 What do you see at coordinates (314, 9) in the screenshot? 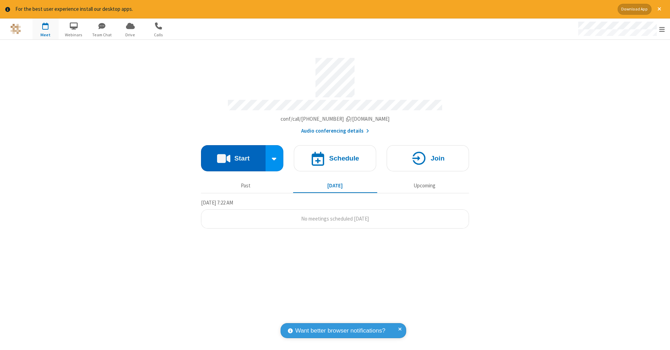
I see `div: For the best user experience install our desktop apps.` at bounding box center [314, 9].